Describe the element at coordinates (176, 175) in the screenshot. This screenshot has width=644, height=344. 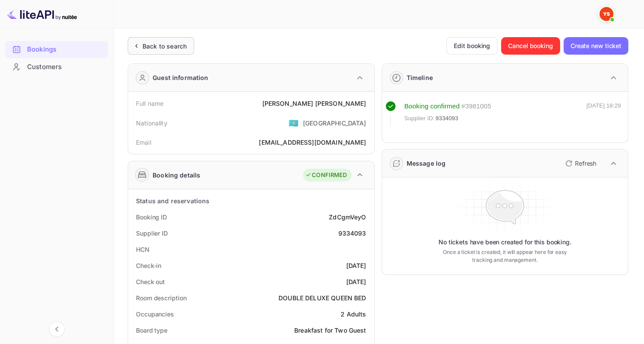
I see `div: Booking details` at that location.